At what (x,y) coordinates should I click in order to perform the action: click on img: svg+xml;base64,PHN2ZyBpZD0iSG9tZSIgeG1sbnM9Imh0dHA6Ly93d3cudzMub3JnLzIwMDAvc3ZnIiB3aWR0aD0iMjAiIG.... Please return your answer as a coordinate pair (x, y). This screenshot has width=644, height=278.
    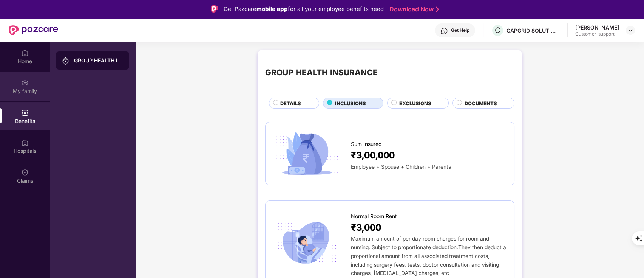
    Looking at the image, I should click on (25, 53).